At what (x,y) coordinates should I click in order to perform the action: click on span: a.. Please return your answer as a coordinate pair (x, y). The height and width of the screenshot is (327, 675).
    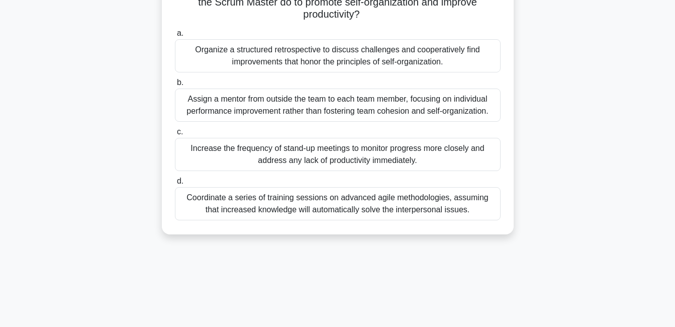
    Looking at the image, I should click on (180, 33).